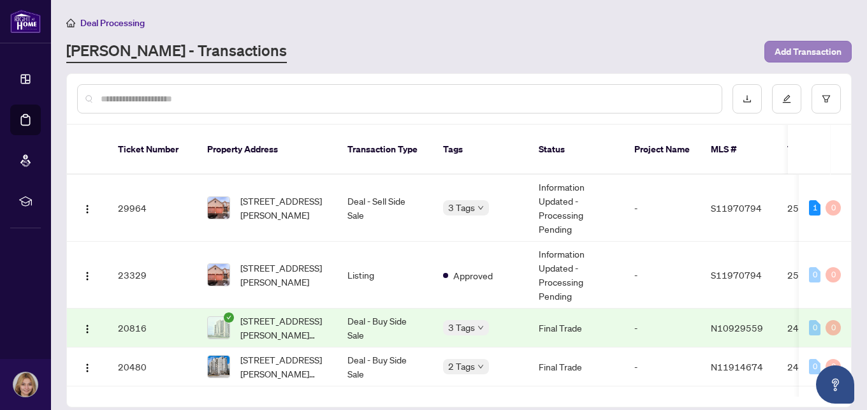  Describe the element at coordinates (826, 99) in the screenshot. I see `span: filter` at that location.